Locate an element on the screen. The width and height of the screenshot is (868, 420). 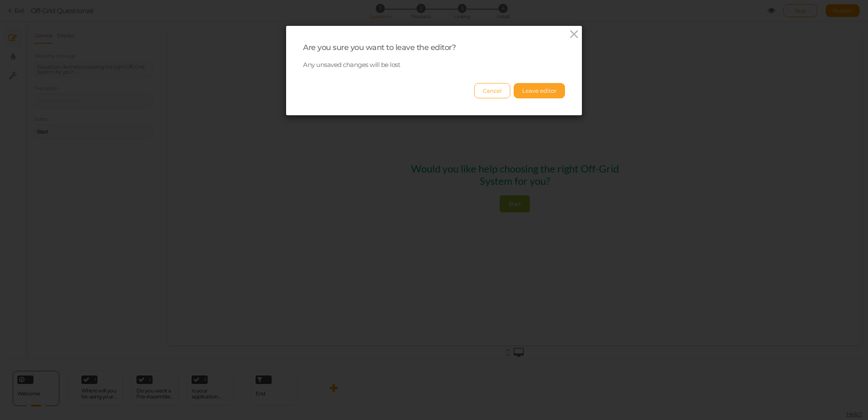
p: Any unsaved changes will be lost is located at coordinates (434, 65).